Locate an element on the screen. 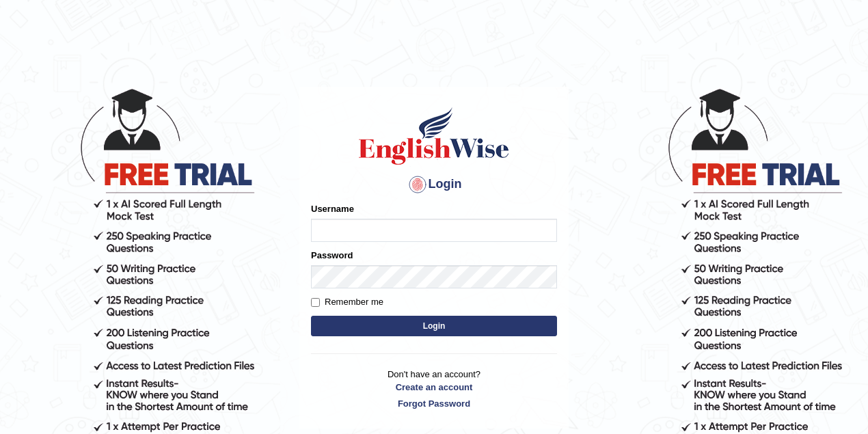 This screenshot has height=434, width=868. button: Login is located at coordinates (434, 326).